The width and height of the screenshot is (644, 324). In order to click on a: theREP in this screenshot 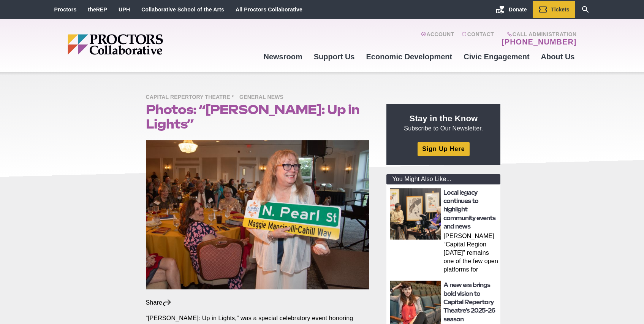, I will do `click(97, 10)`.